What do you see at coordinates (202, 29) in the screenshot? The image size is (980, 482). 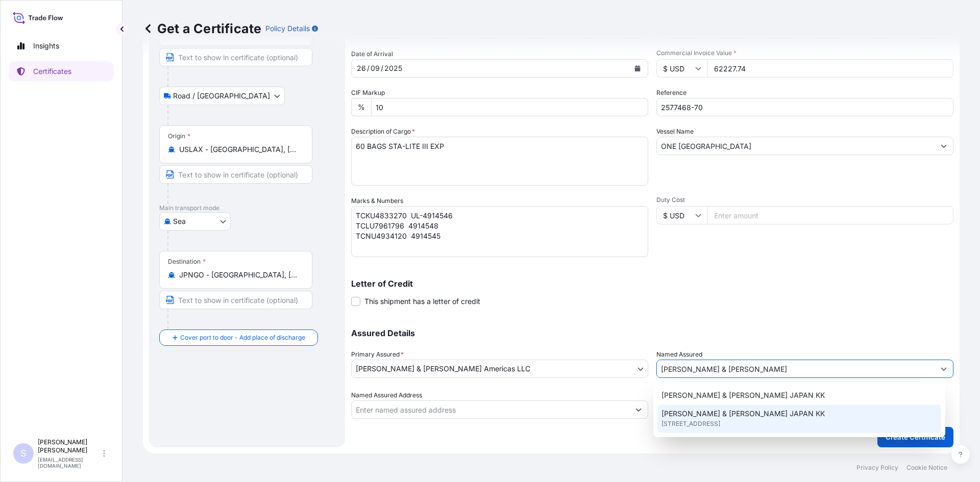 I see `p: Get a Certificate` at bounding box center [202, 29].